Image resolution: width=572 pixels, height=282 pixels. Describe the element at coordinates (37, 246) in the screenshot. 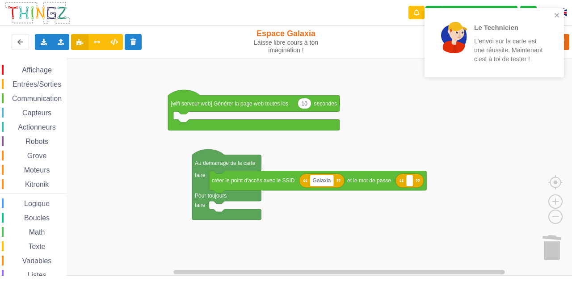

I see `span: Texte` at that location.